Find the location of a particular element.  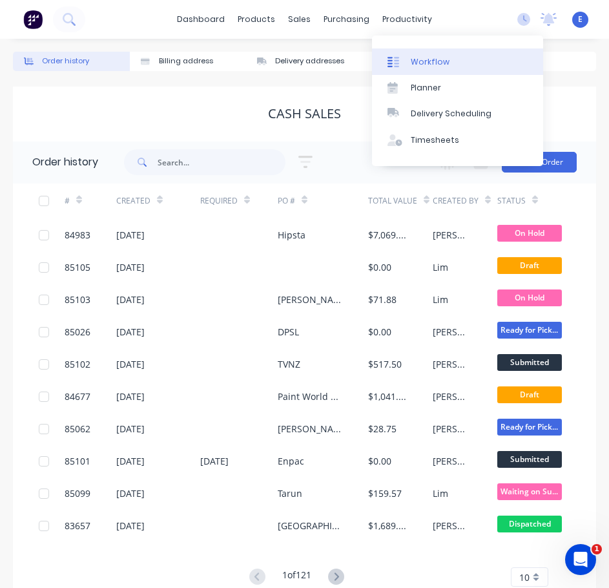

span: Waiting on Supp... is located at coordinates (529, 491).